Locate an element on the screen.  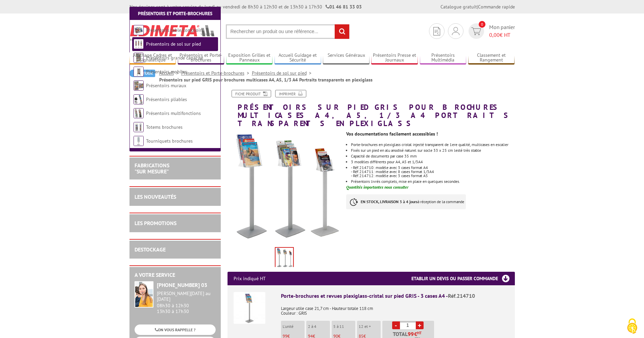
span: 0 is located at coordinates (482, 24).